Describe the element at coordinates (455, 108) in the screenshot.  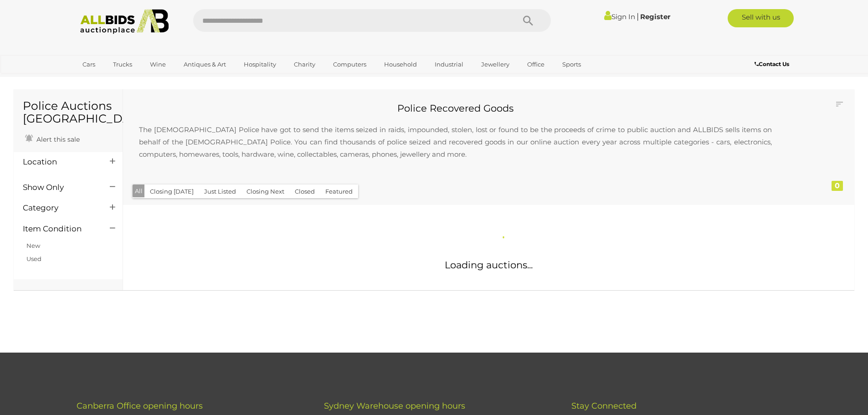
I see `h2: Police Recovered Goods` at that location.